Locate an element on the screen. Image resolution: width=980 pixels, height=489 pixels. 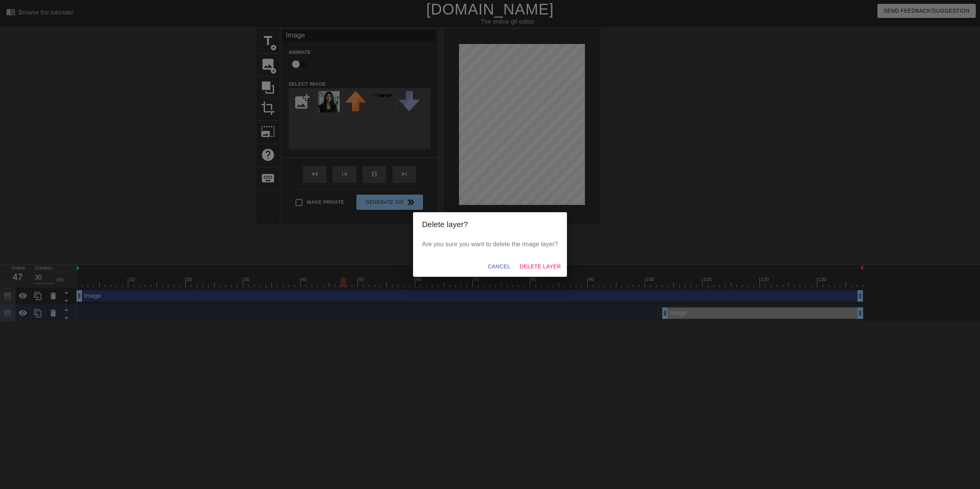
span: Cancel is located at coordinates (498, 267).